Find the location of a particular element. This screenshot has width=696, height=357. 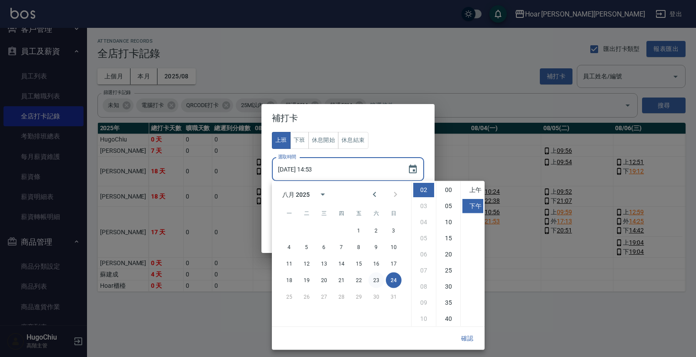

span: 星期二 is located at coordinates (307, 213).